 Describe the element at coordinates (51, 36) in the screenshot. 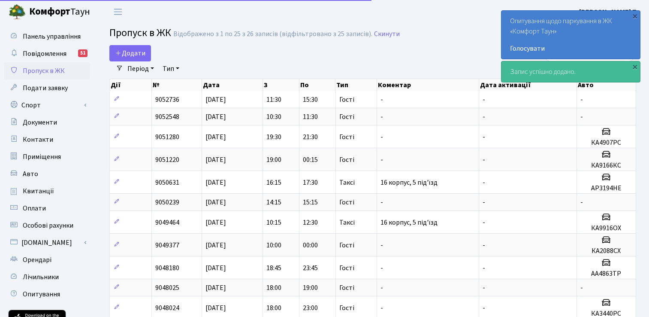

I see `span: Панель управління` at that location.